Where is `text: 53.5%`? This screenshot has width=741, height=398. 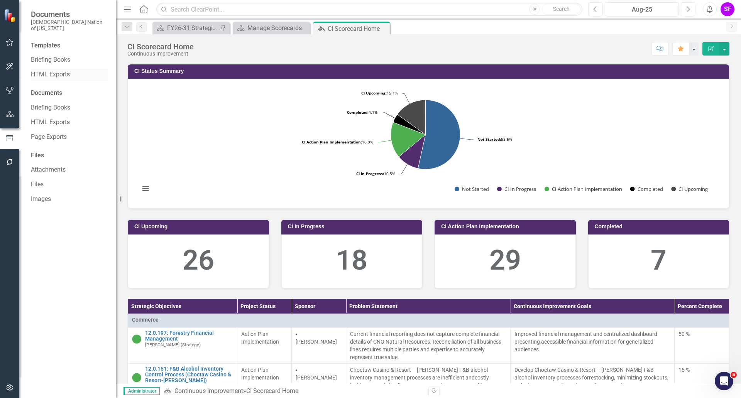 text: 53.5% is located at coordinates (495, 139).